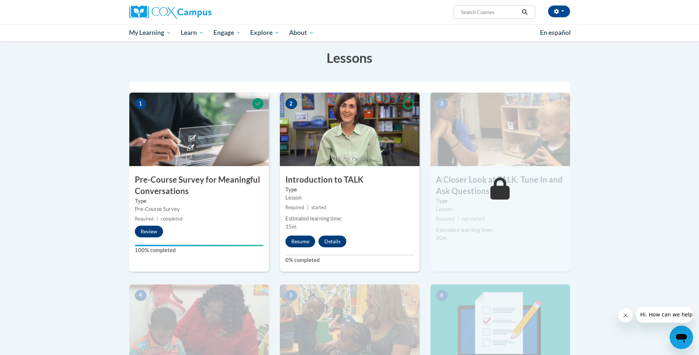 Image resolution: width=699 pixels, height=355 pixels. What do you see at coordinates (301, 33) in the screenshot?
I see `span: About` at bounding box center [301, 33].